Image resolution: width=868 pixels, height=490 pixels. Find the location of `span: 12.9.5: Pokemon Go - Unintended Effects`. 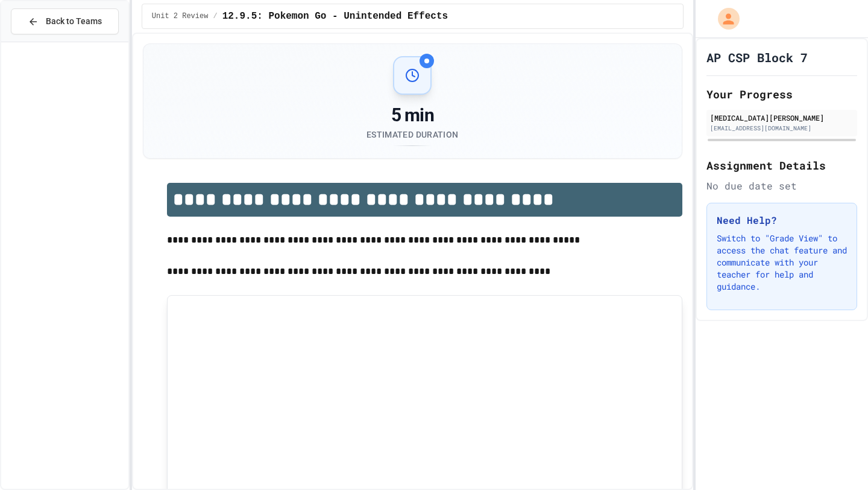

span: 12.9.5: Pokemon Go - Unintended Effects is located at coordinates (335, 17).